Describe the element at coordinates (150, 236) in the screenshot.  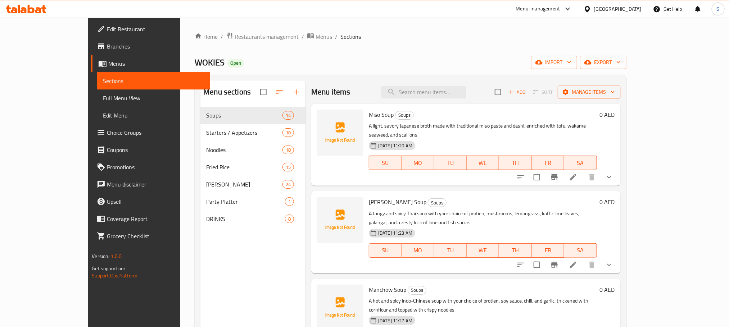
I see `a: Grocery Checklist` at that location.